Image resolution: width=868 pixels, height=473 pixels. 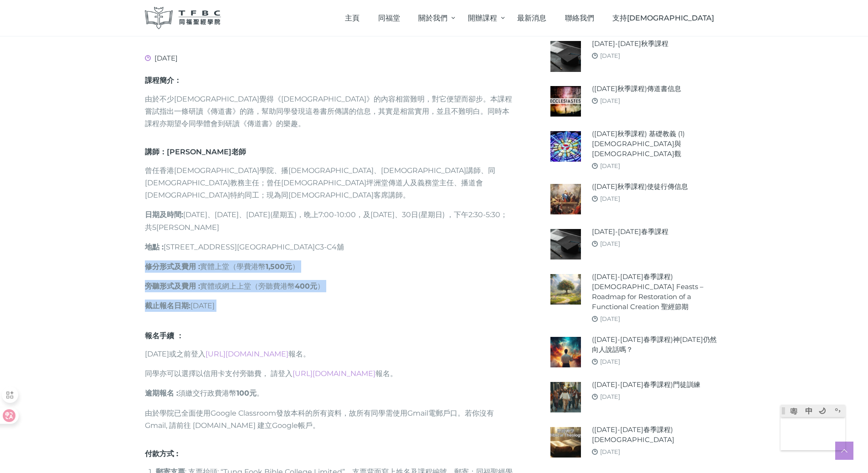 I want to click on img: (2025年秋季課程)傳道書信息, so click(x=566, y=101).